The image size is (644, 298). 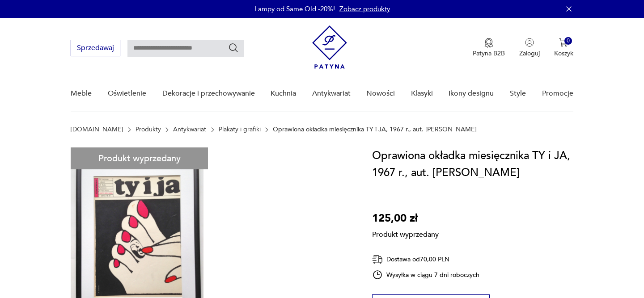 What do you see at coordinates (489, 43) in the screenshot?
I see `img: Ikona medalu` at bounding box center [489, 43].